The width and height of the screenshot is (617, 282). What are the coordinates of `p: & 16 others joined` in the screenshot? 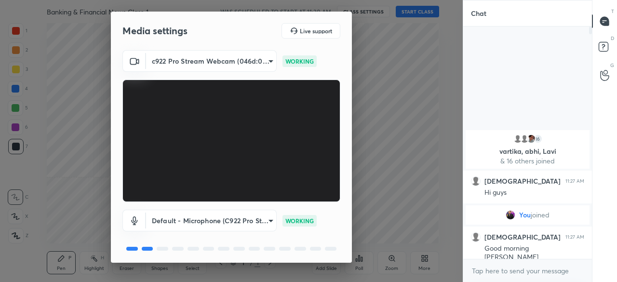 It's located at (528, 161).